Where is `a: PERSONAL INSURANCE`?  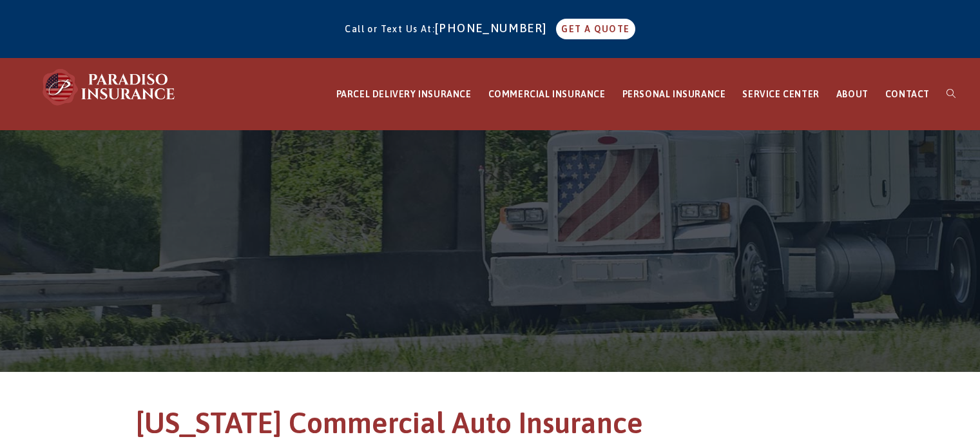
a: PERSONAL INSURANCE is located at coordinates (674, 94).